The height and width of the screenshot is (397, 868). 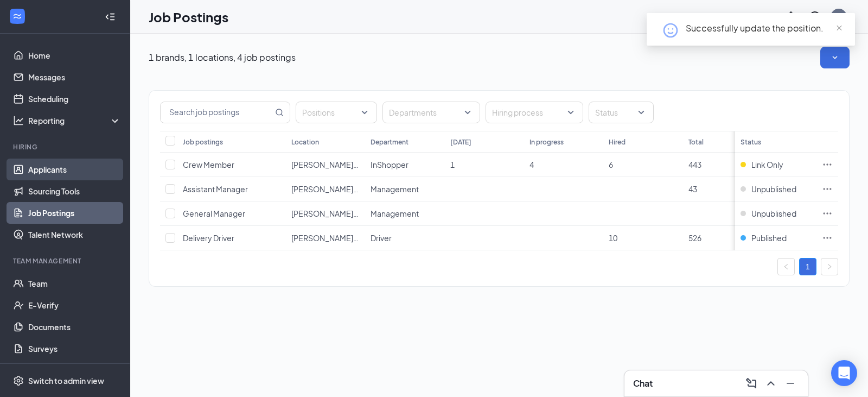 What do you see at coordinates (693, 189) in the screenshot?
I see `span: 43` at bounding box center [693, 189].